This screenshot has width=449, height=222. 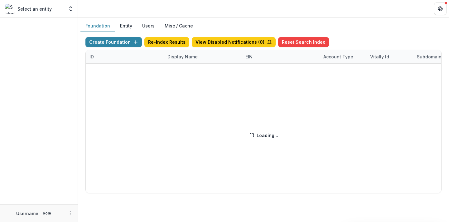 What do you see at coordinates (149, 26) in the screenshot?
I see `button: Users` at bounding box center [149, 26].